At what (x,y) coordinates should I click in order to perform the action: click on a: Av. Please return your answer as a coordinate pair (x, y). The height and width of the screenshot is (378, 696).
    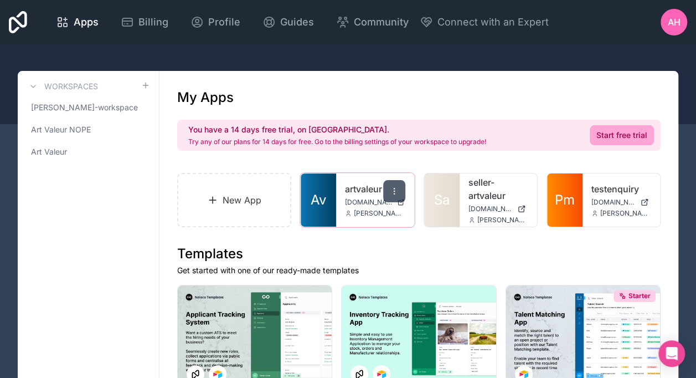
    Looking at the image, I should click on (319, 200).